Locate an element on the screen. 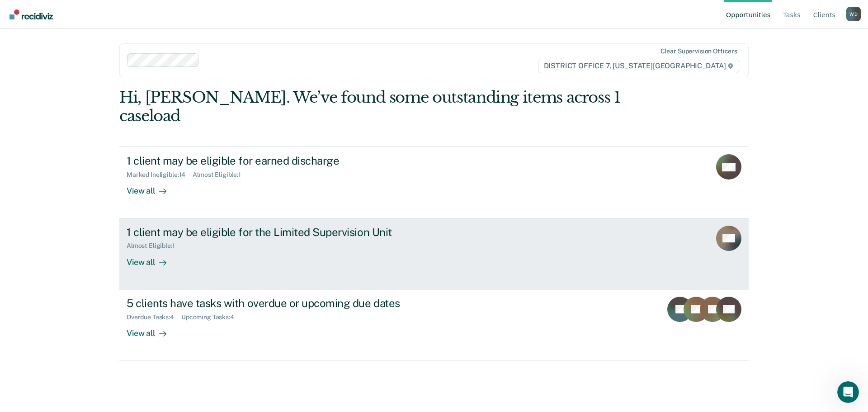 The image size is (868, 412). a: 5 clients have tasks with overdue or upcoming due datesOverdue Tasks:4Upcoming Tasks:4View all is located at coordinates (434, 325).